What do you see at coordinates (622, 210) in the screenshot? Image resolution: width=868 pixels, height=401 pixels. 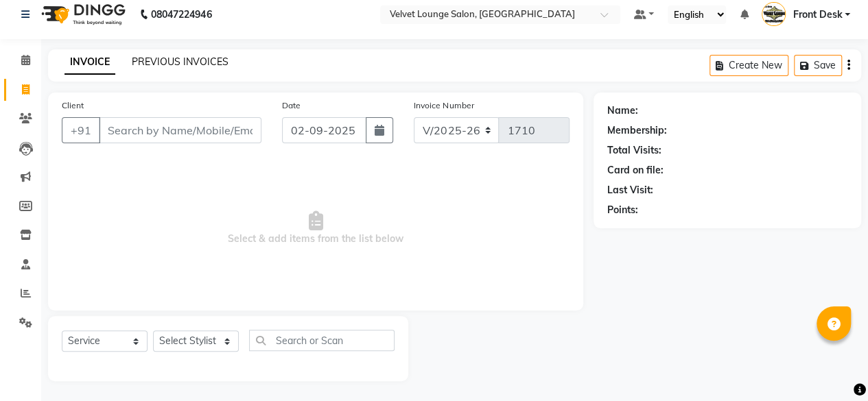 I see `div: Points:` at bounding box center [622, 210].